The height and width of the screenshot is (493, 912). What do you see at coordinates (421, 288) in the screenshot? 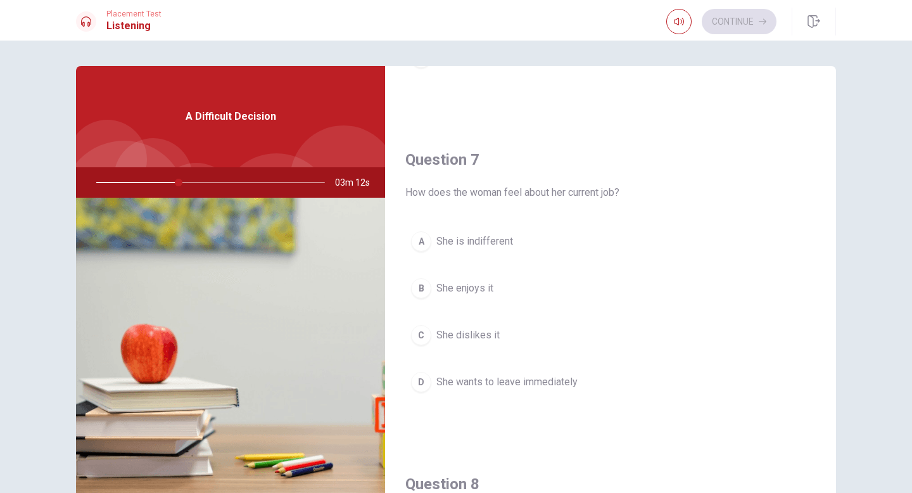
I see `div: B` at bounding box center [421, 288].